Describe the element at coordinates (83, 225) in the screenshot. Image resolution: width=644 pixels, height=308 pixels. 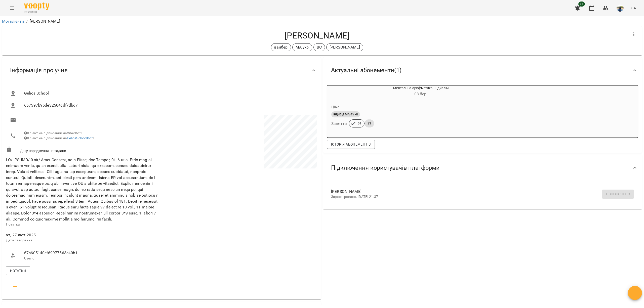
I see `p: Нотатка` at that location.